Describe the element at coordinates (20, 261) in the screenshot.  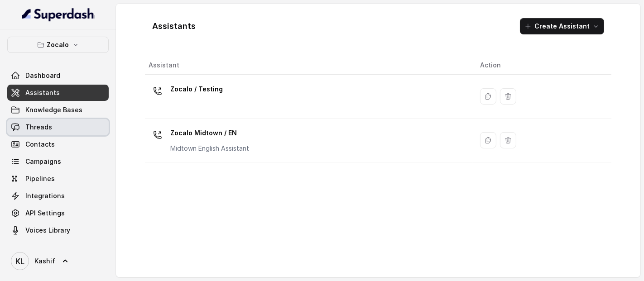
I see `text: KL` at that location.